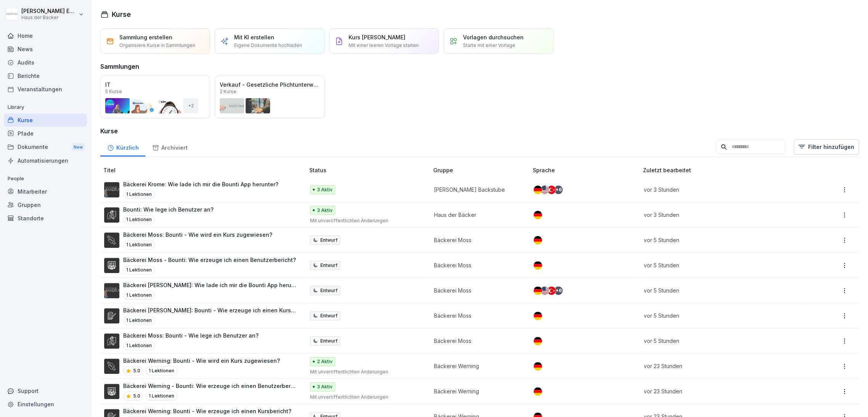 Image resolution: width=868 pixels, height=417 pixels. What do you see at coordinates (121, 14) in the screenshot?
I see `h1: Kurse` at bounding box center [121, 14].